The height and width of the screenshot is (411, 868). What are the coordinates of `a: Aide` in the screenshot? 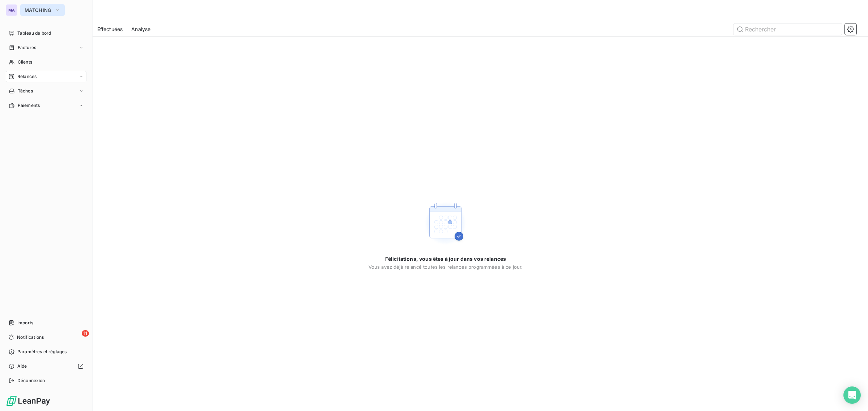 It's located at (46, 367).